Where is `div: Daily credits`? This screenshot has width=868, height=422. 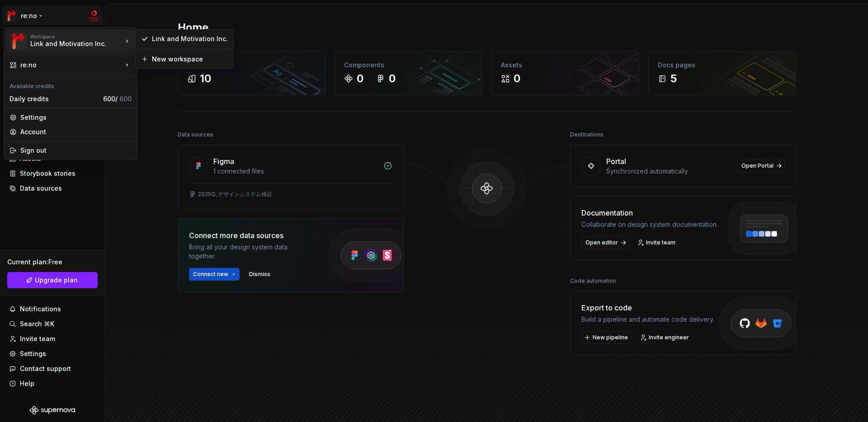
div: Daily credits is located at coordinates (54, 99).